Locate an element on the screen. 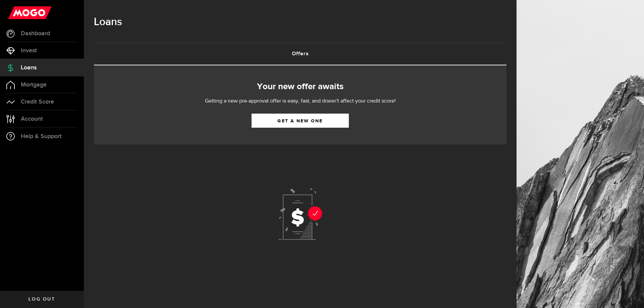 This screenshot has width=644, height=308. ul: Tabs Navigation is located at coordinates (300, 54).